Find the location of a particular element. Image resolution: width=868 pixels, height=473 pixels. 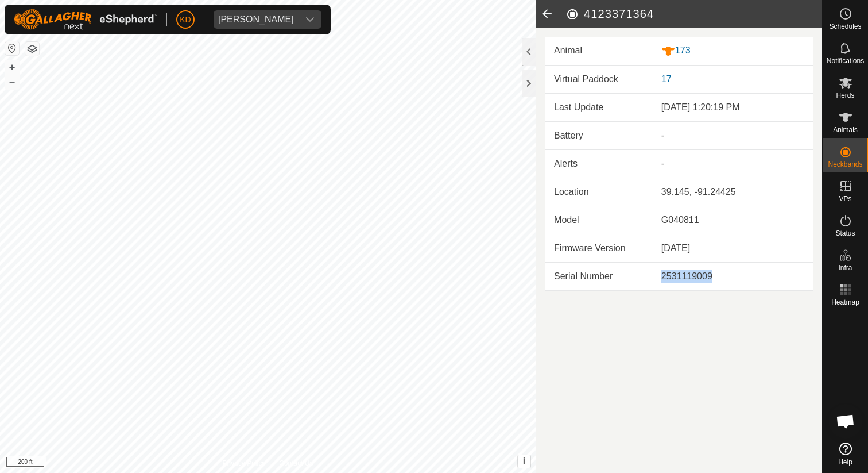

a: Privacy Policy is located at coordinates (243, 463).